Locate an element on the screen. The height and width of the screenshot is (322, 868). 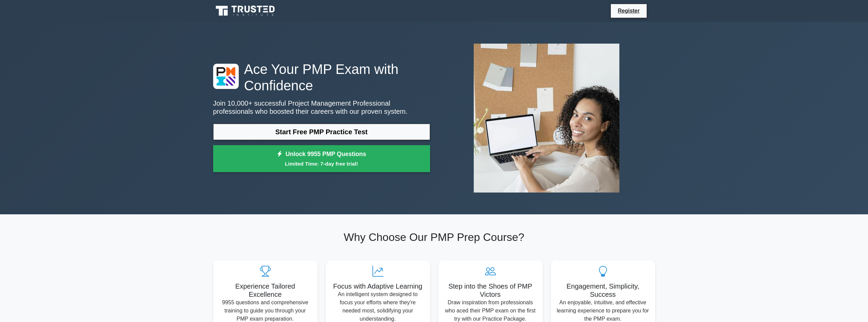
h5: Experience Tailored Excellence is located at coordinates (265, 290).